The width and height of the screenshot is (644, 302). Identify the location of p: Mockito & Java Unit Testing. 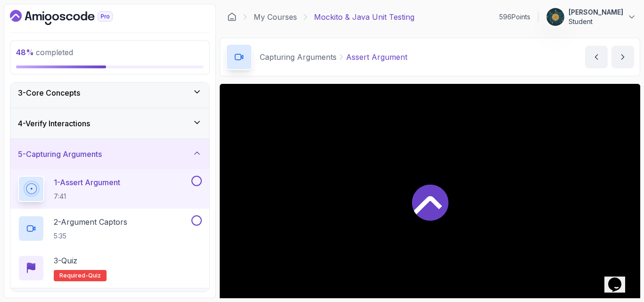
(364, 17).